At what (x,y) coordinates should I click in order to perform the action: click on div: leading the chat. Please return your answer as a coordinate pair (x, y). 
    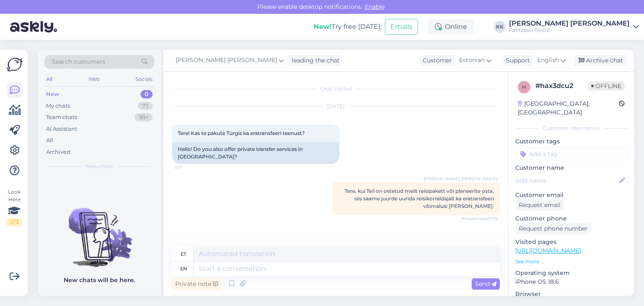
    Looking at the image, I should click on (314, 61).